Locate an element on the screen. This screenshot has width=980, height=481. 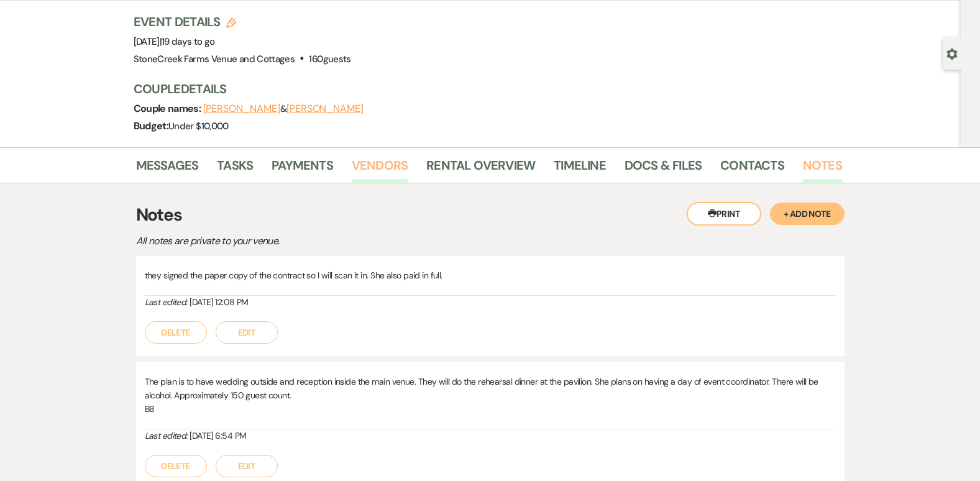
a: Messages is located at coordinates (167, 169).